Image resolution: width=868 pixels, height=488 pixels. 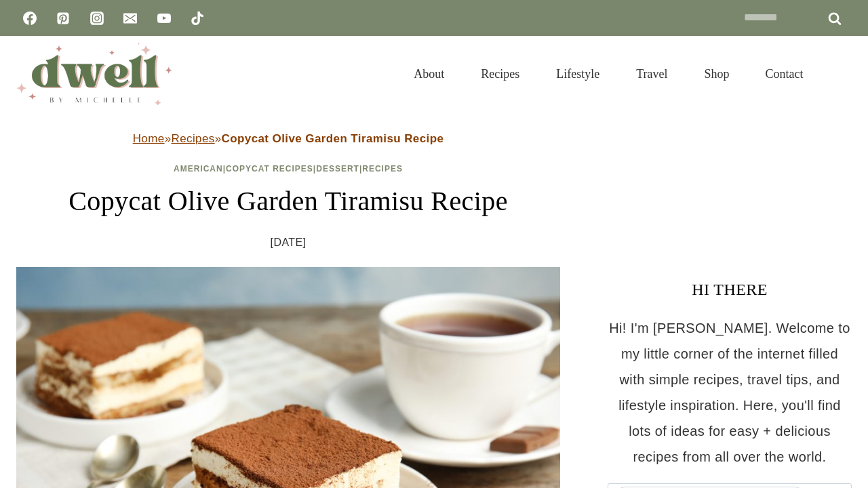 What do you see at coordinates (839, 73) in the screenshot?
I see `button: View Search Form` at bounding box center [839, 73].